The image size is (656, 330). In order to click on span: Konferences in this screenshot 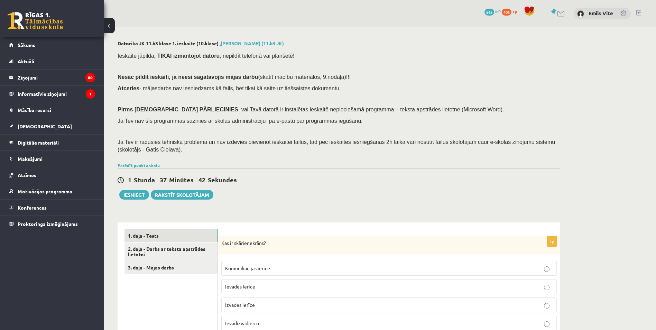, I will do `click(32, 207)`.